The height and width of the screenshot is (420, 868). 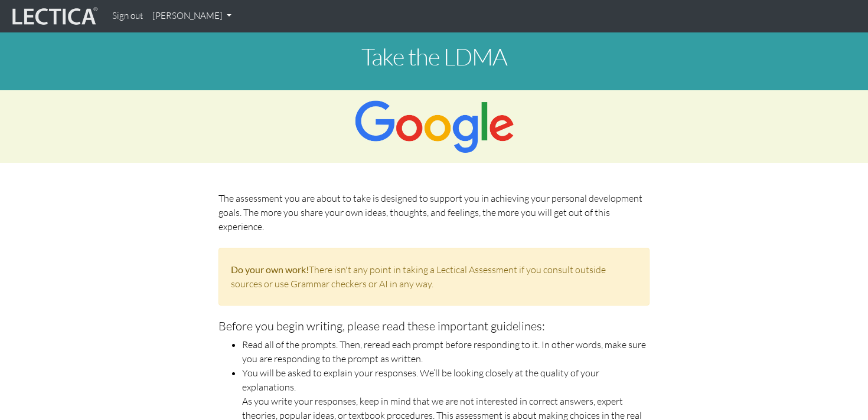 What do you see at coordinates (434, 326) in the screenshot?
I see `h5: Before you begin writing, please read these important guidelines:` at bounding box center [434, 326].